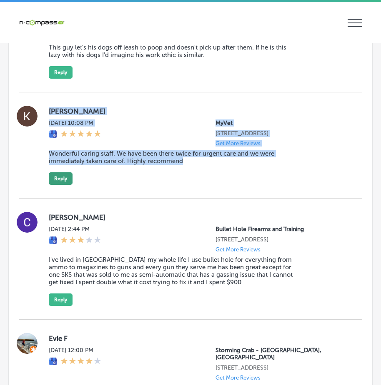 The width and height of the screenshot is (381, 385). What do you see at coordinates (282, 354) in the screenshot?
I see `p: Storming Crab - Rapid City, SD` at bounding box center [282, 354].